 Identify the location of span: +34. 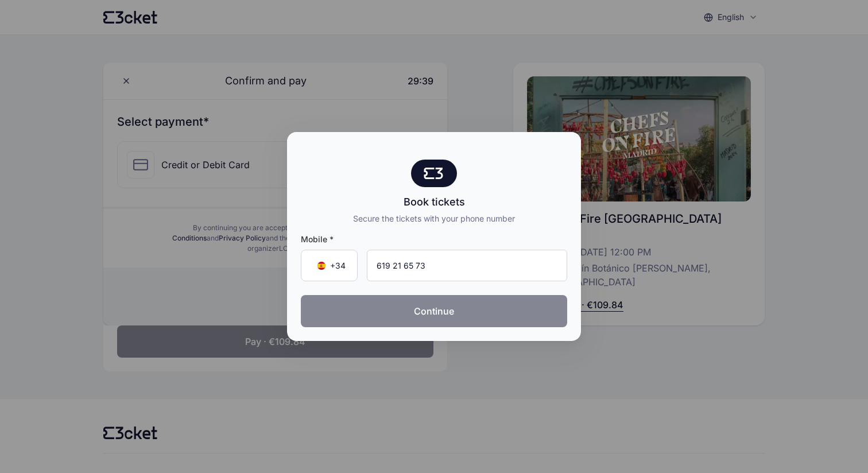
(338, 266).